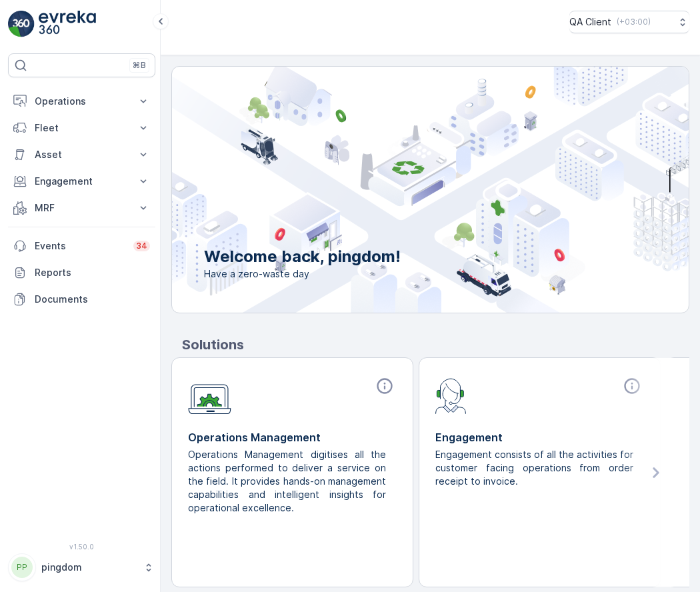  What do you see at coordinates (67, 24) in the screenshot?
I see `img: logo_light-DOdMpM7g.png` at bounding box center [67, 24].